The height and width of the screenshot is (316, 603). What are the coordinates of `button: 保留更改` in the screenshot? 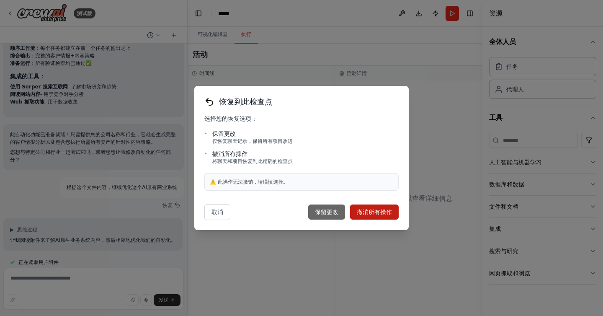 It's located at (326, 212).